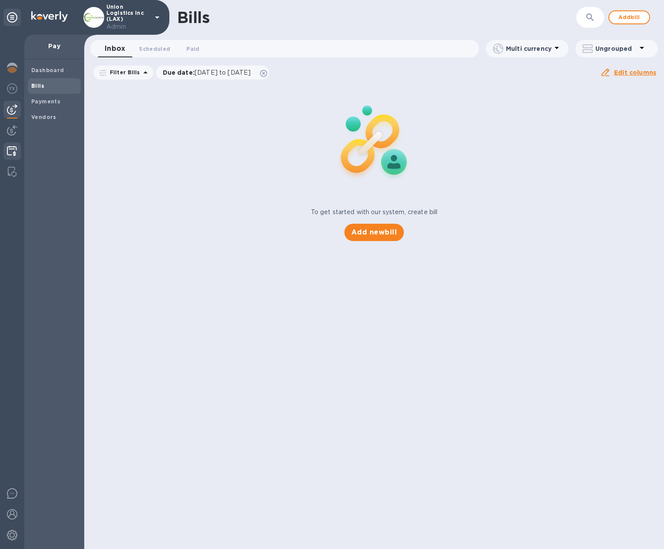 This screenshot has width=664, height=549. What do you see at coordinates (193, 49) in the screenshot?
I see `span: Paid` at bounding box center [193, 49].